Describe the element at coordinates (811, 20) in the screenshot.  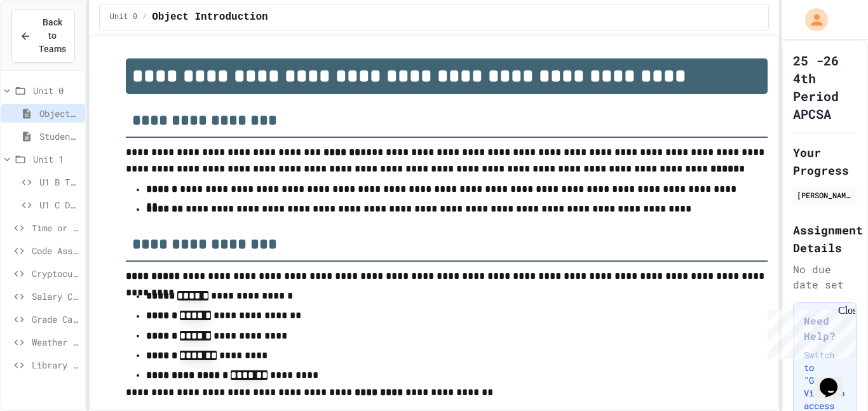
I see `div: My Account` at that location.